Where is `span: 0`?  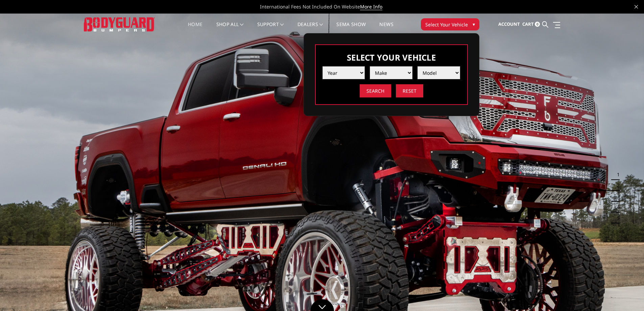
span: 0 is located at coordinates (537, 24).